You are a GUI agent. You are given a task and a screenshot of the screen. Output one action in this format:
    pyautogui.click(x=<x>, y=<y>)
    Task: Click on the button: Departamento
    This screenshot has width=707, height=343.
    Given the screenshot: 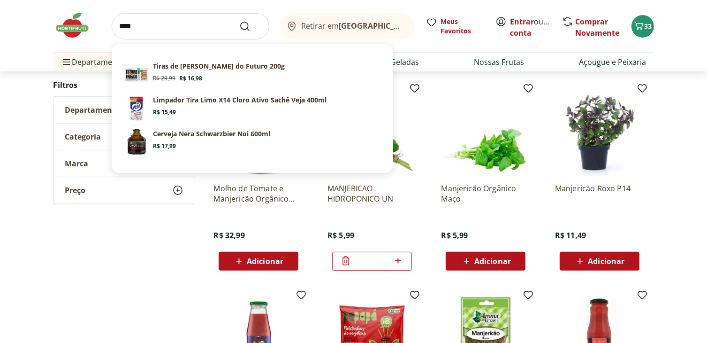 What is the action you would take?
    pyautogui.click(x=124, y=109)
    